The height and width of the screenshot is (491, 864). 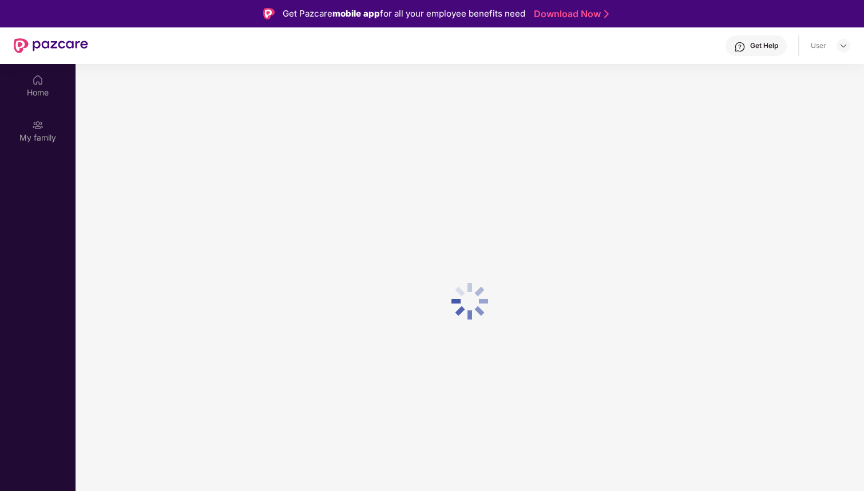 What do you see at coordinates (404, 14) in the screenshot?
I see `div: Get Pazcare for all your employee benefits need` at bounding box center [404, 14].